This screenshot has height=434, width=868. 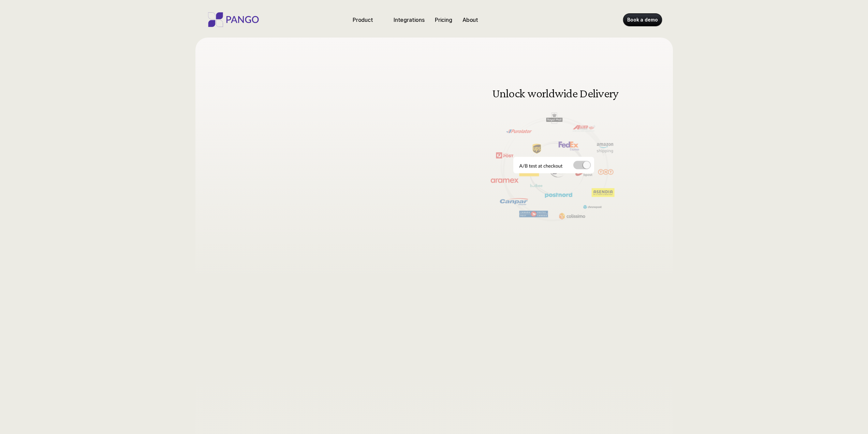 What do you see at coordinates (620, 151) in the screenshot?
I see `img: Next Arrow` at bounding box center [620, 151].